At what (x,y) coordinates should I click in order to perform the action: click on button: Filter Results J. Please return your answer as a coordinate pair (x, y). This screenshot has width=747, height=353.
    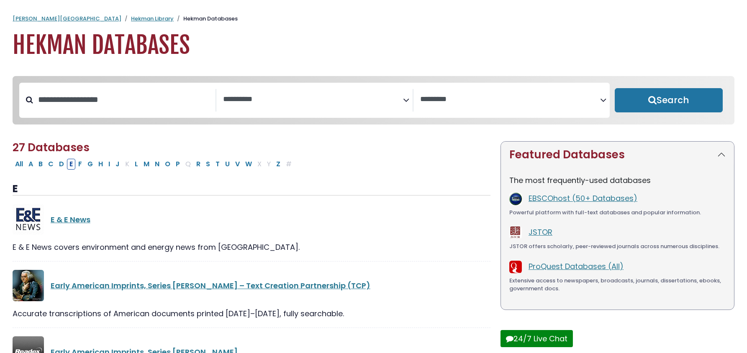
    Looking at the image, I should click on (118, 164).